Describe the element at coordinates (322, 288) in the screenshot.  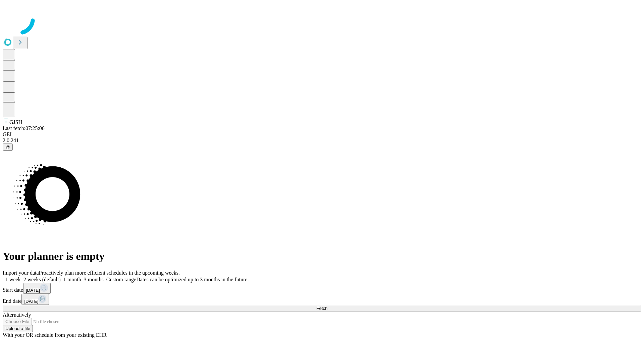
I see `div: Start date` at that location.